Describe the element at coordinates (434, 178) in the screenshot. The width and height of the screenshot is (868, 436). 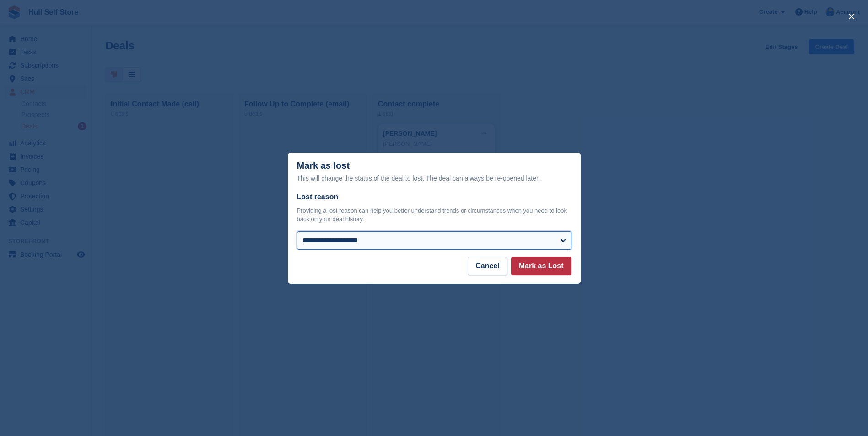
I see `div: This will change the status of the deal to lost. The deal can always be re-opened later.` at that location.